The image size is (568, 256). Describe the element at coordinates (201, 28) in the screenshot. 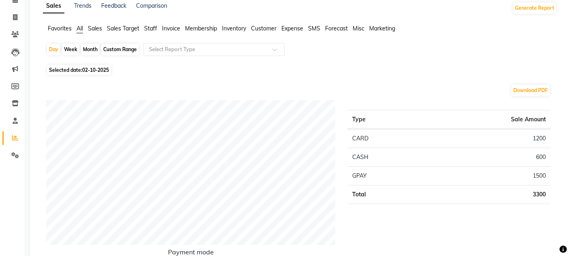

I see `span: Membership` at that location.